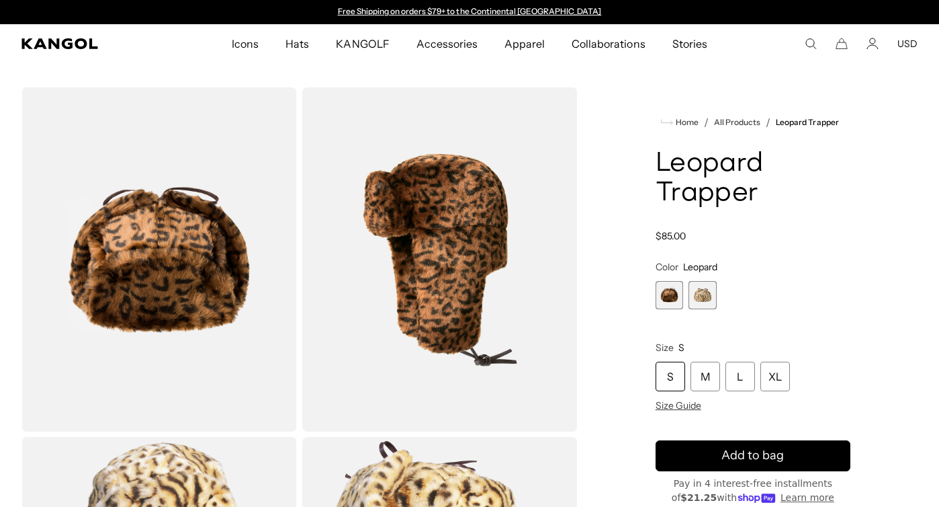 This screenshot has height=507, width=939. What do you see at coordinates (608, 44) in the screenshot?
I see `a: Collaborations` at bounding box center [608, 44].